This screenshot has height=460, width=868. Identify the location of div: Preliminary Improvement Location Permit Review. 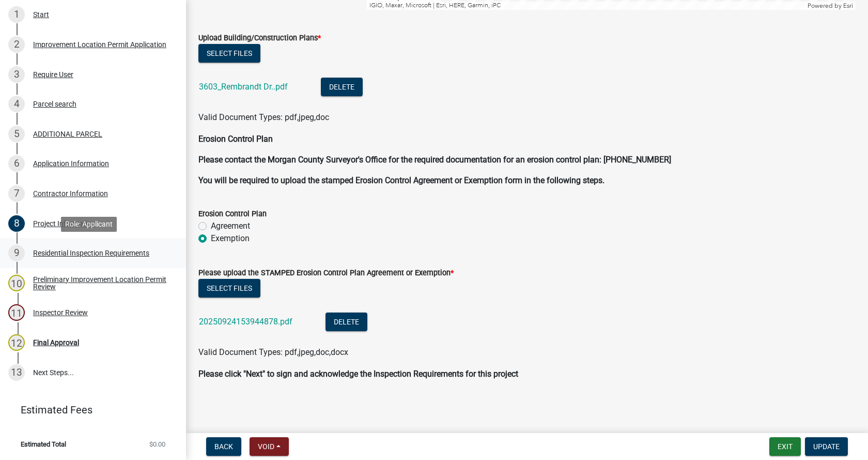
(101, 283).